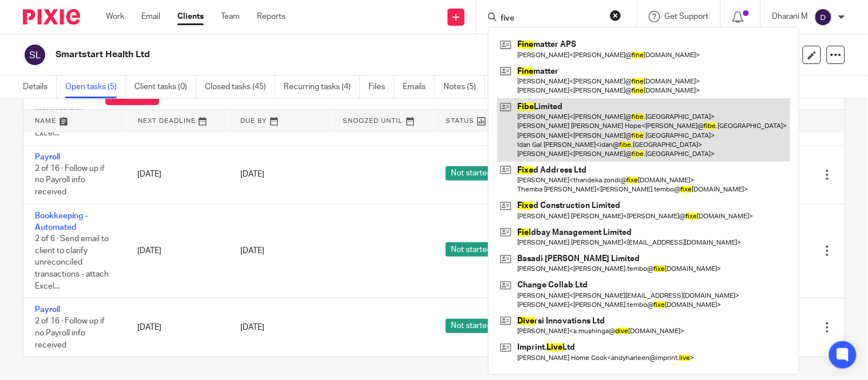 This screenshot has height=380, width=868. Describe the element at coordinates (321, 87) in the screenshot. I see `a: Recurring tasks (4)` at that location.